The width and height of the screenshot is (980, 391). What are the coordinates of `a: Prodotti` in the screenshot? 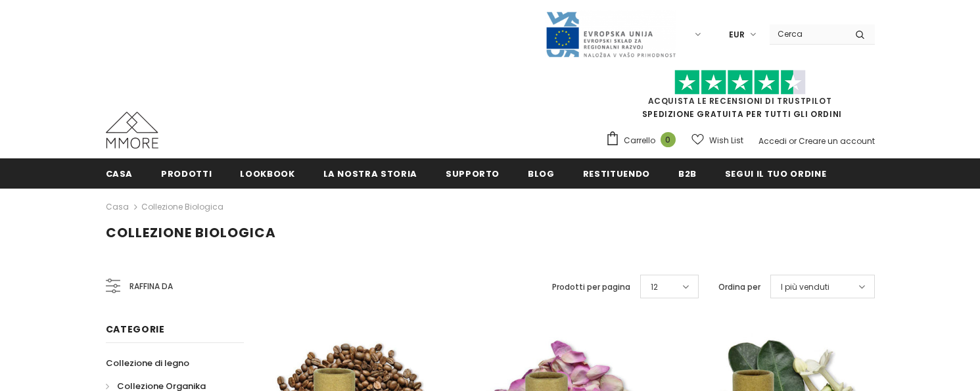 It's located at (186, 173).